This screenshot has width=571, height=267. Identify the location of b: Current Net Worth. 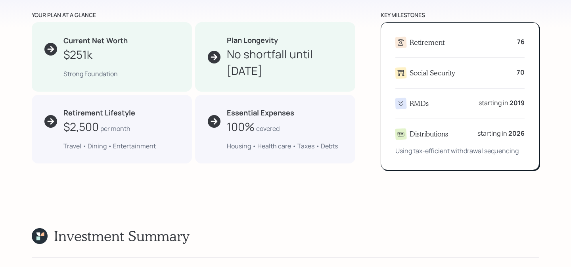
(96, 40).